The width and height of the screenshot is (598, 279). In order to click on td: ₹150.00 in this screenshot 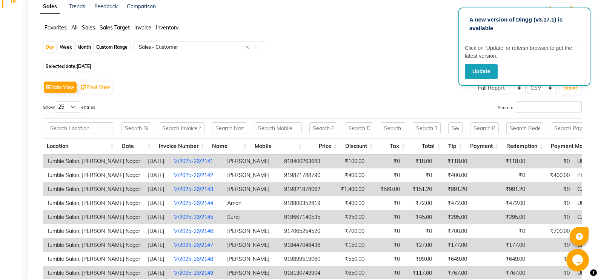, I will do `click(351, 245)`.